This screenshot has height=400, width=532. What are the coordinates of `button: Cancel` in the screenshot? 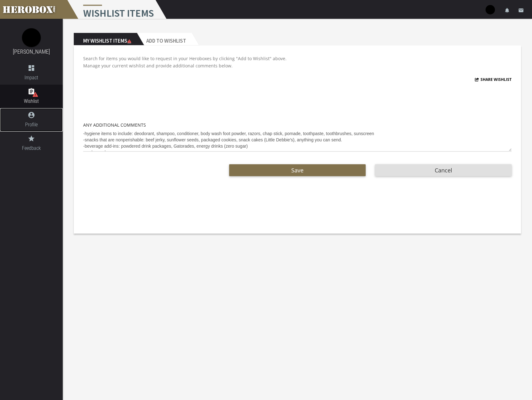 It's located at (443, 170).